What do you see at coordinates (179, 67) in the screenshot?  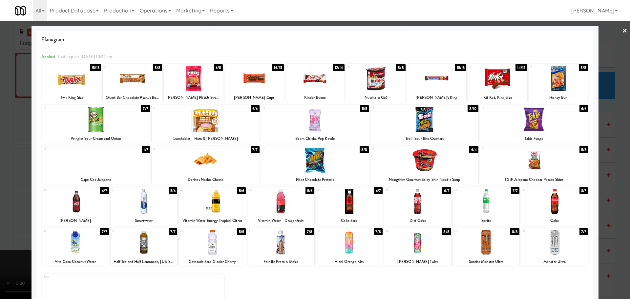 I see `div: 3` at bounding box center [179, 67].